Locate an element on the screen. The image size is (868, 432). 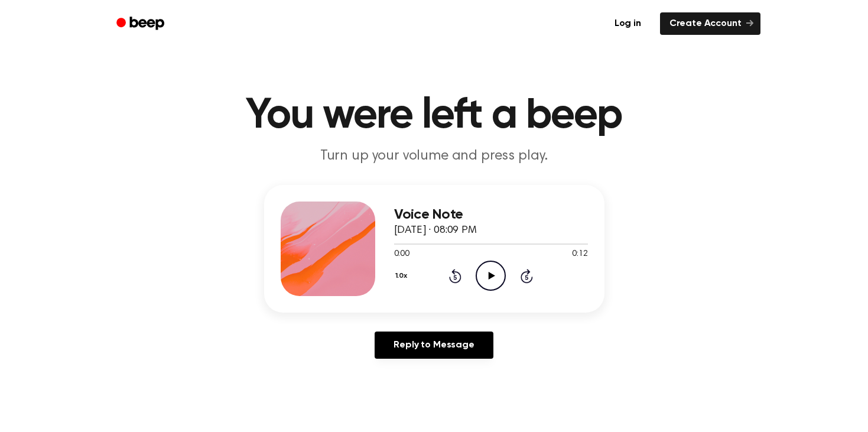
p: Turn up your volume and press play. is located at coordinates (434, 156).